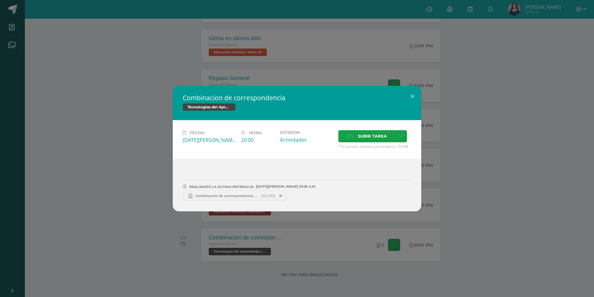 This screenshot has height=297, width=594. I want to click on span: Subir tarea, so click(372, 136).